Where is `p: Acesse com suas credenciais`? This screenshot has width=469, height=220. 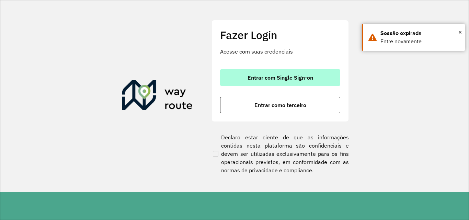
p: Acesse com suas credenciais is located at coordinates (280, 52).